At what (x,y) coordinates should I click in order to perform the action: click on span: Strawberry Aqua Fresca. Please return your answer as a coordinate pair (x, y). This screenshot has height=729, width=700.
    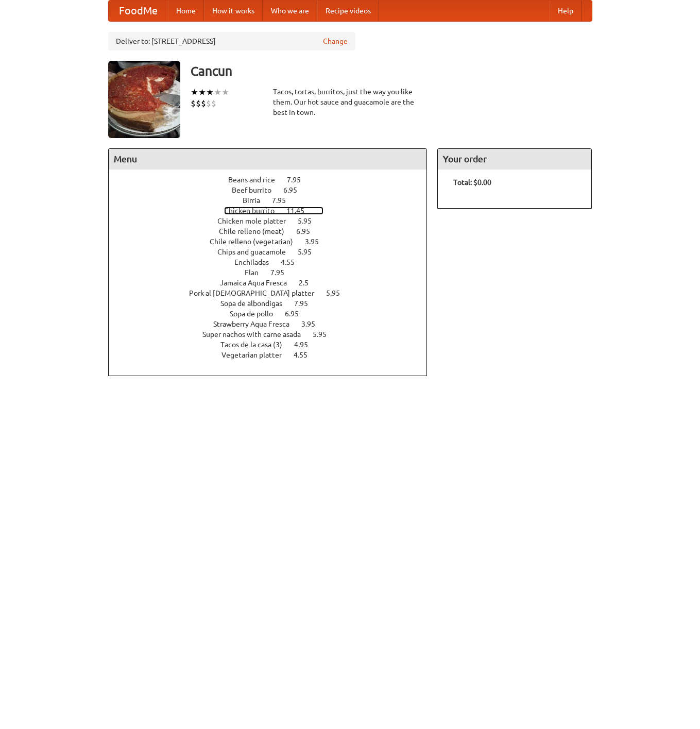
    Looking at the image, I should click on (257, 324).